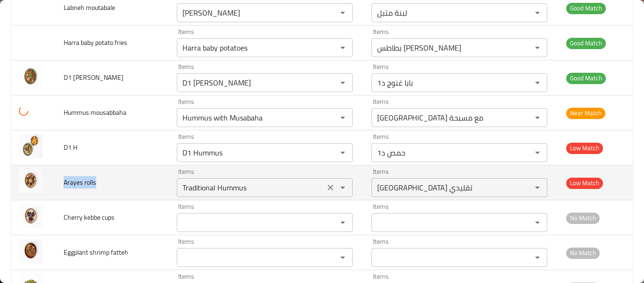  What do you see at coordinates (31, 216) in the screenshot?
I see `img: Cherry kebbe cups` at bounding box center [31, 216].